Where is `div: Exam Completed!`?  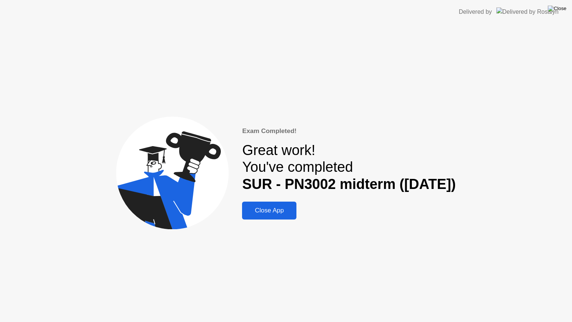
div: Exam Completed! is located at coordinates (349, 131).